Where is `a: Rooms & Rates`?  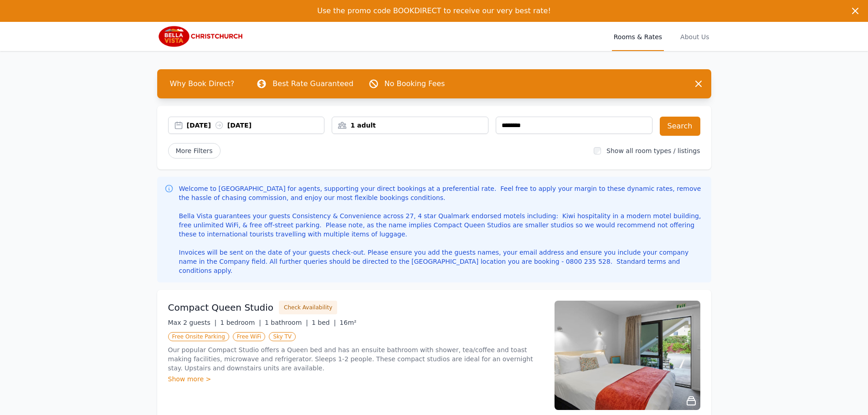
a: Rooms & Rates is located at coordinates (638, 37).